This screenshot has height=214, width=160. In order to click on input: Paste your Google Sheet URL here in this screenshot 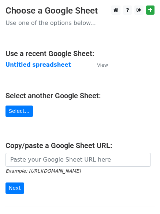, I will do `click(78, 160)`.